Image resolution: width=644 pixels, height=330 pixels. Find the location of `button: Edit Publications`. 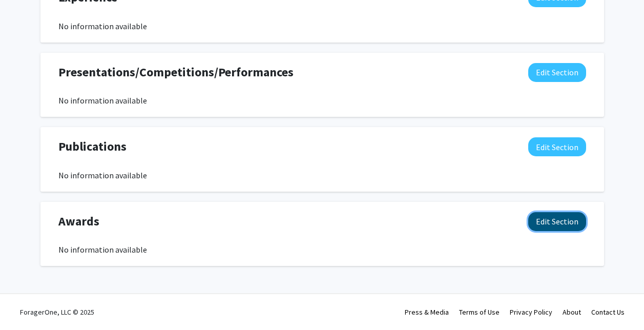

button: Edit Publications is located at coordinates (557, 147).